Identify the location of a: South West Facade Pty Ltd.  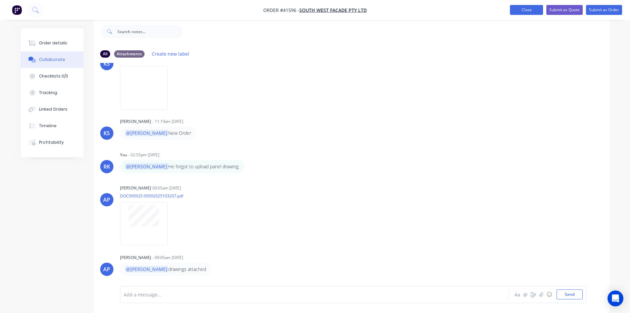
(333, 10).